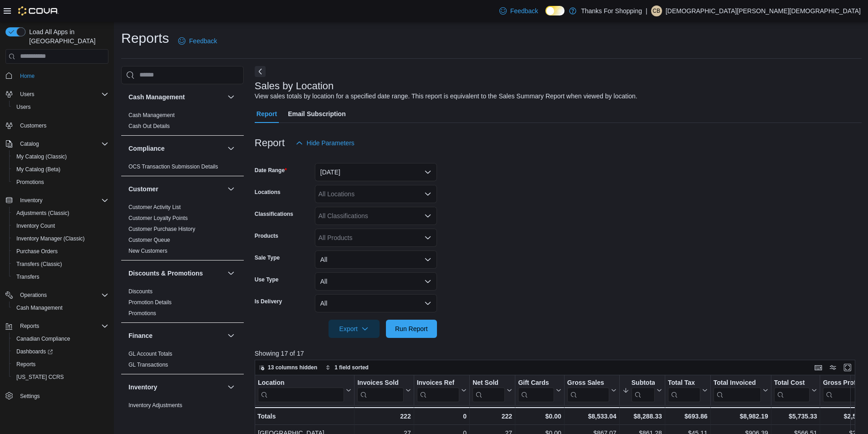 This screenshot has width=868, height=434. What do you see at coordinates (60, 377) in the screenshot?
I see `span: Washington CCRS` at bounding box center [60, 377].